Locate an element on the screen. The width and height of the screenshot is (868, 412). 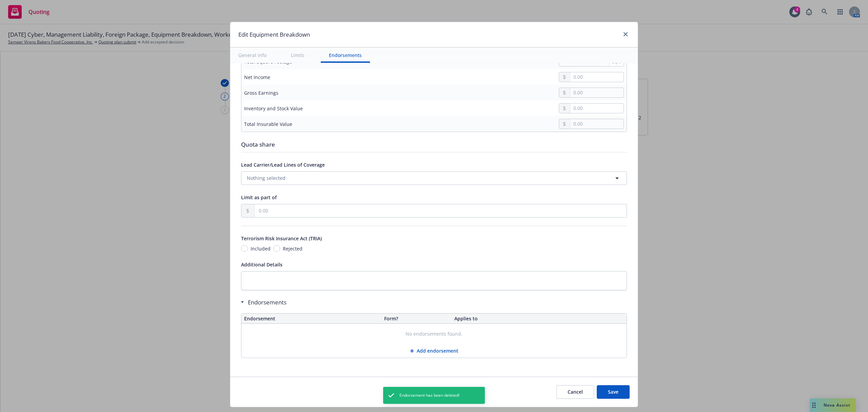
a: close is located at coordinates (625, 34).